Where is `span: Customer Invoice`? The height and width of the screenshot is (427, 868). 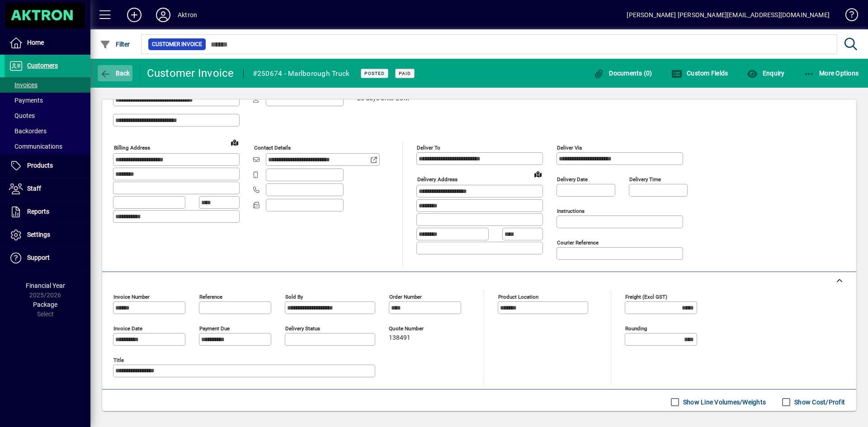
span: Customer Invoice is located at coordinates (176, 44).